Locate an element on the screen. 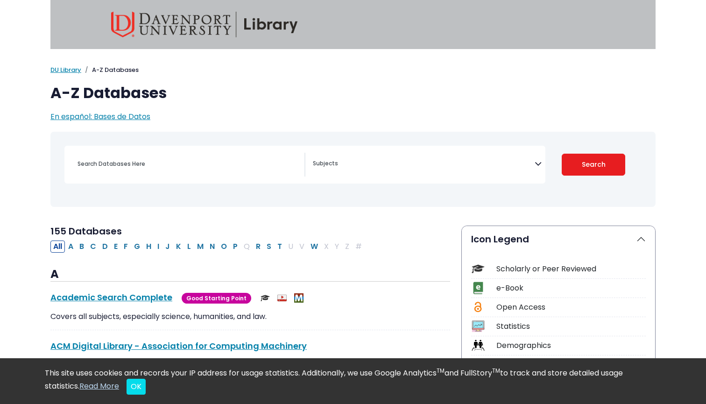 The width and height of the screenshot is (706, 404). button: Filter Results O is located at coordinates (224, 247).